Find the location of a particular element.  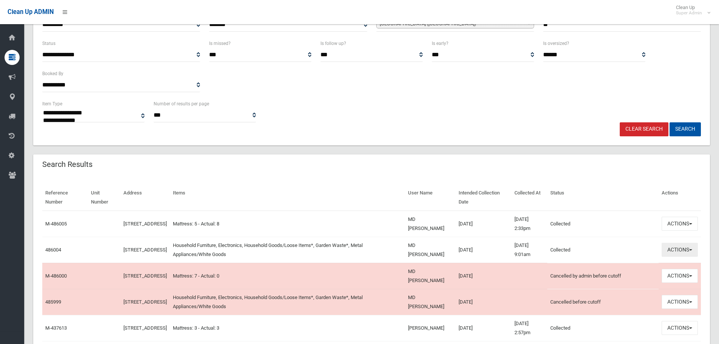

th: Items is located at coordinates (287, 197).